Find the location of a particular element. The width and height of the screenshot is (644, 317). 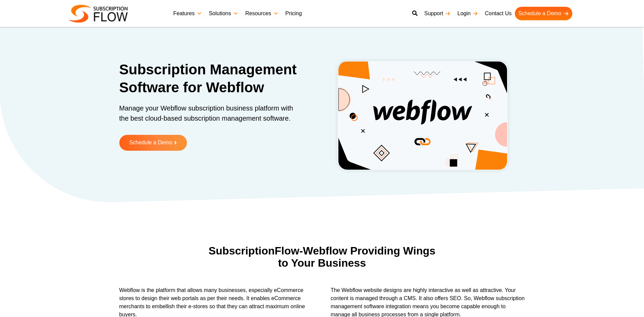

img: Subscriptionflow is located at coordinates (98, 13).